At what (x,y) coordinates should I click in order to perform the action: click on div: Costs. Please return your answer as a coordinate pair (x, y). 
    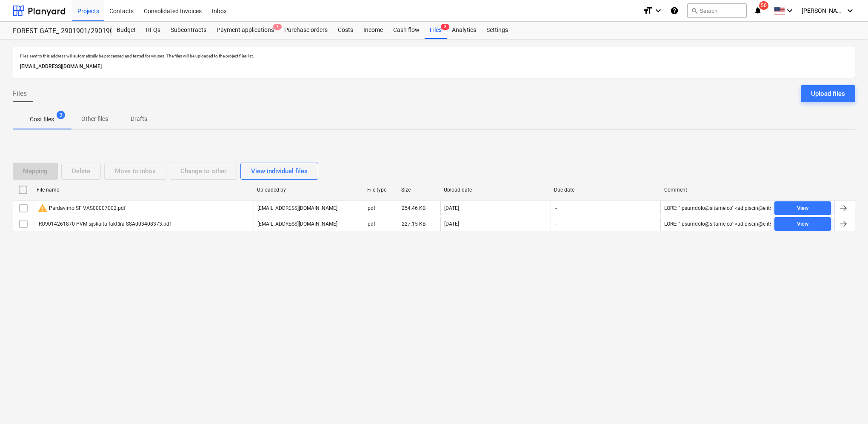
    Looking at the image, I should click on (345, 30).